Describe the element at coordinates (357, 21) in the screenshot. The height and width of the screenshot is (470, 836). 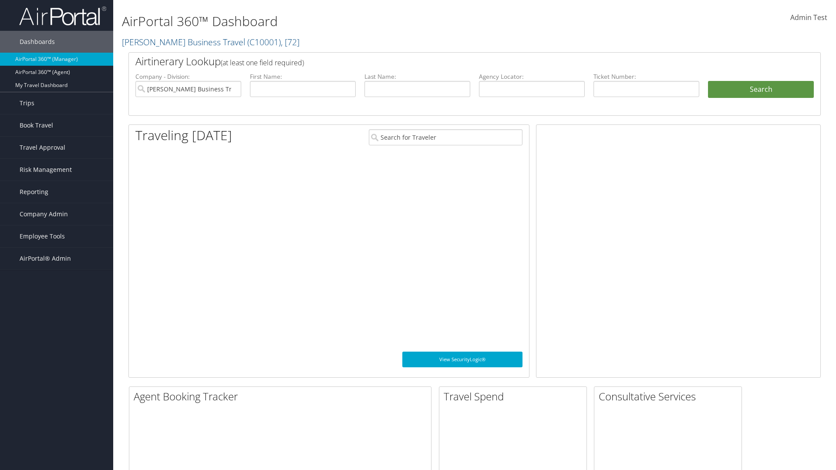
I see `h1: AirPortal 360™ Dashboard` at that location.